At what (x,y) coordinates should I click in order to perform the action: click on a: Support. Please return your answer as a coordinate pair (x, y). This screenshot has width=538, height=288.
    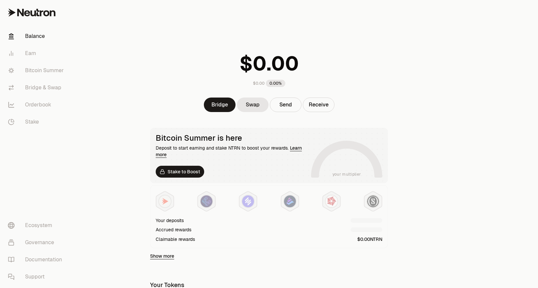
    Looking at the image, I should click on (37, 277).